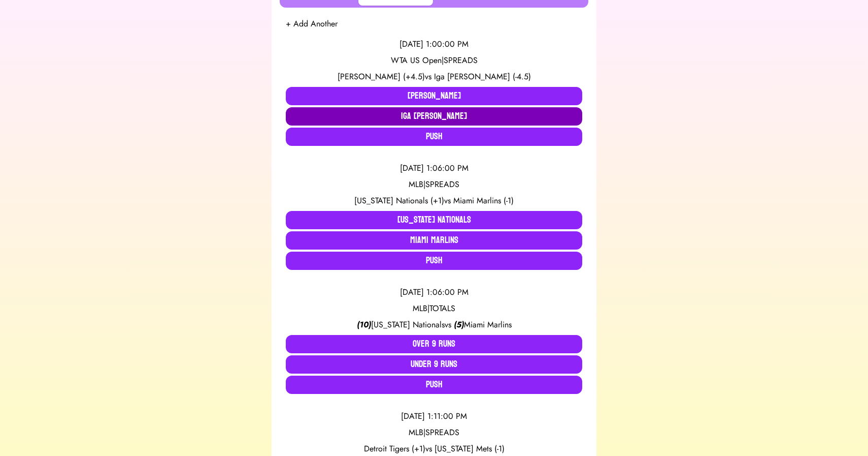 Image resolution: width=868 pixels, height=456 pixels. What do you see at coordinates (434, 365) in the screenshot?
I see `button: Under 9 Runs` at bounding box center [434, 365].